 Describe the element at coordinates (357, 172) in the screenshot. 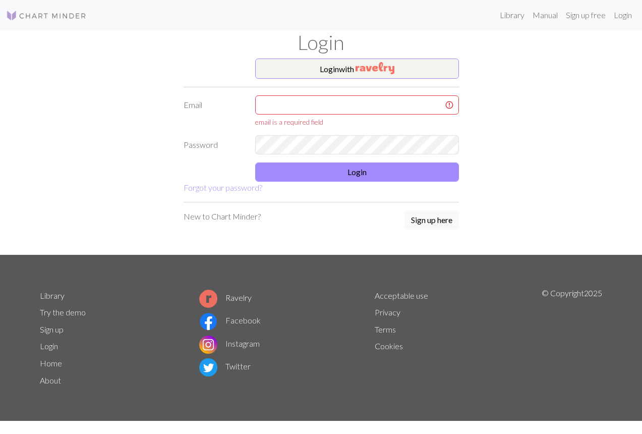

I see `button: Login` at that location.